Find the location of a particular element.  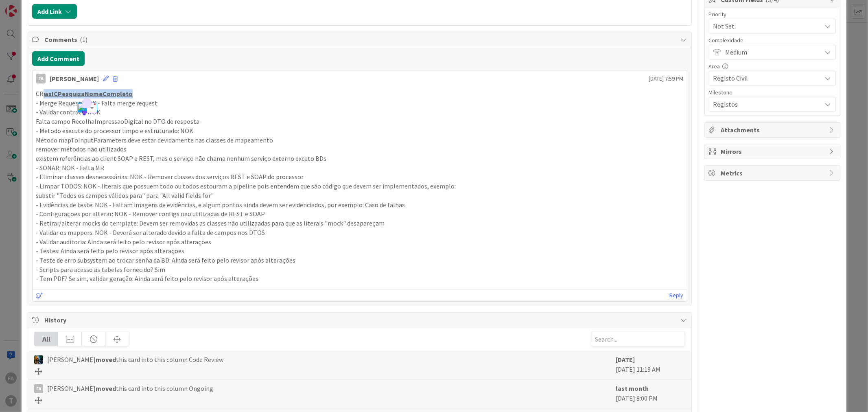

input: Search... is located at coordinates (638, 339).